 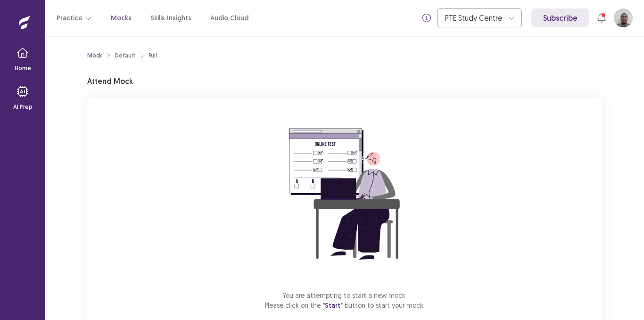 I want to click on button: info, so click(x=427, y=18).